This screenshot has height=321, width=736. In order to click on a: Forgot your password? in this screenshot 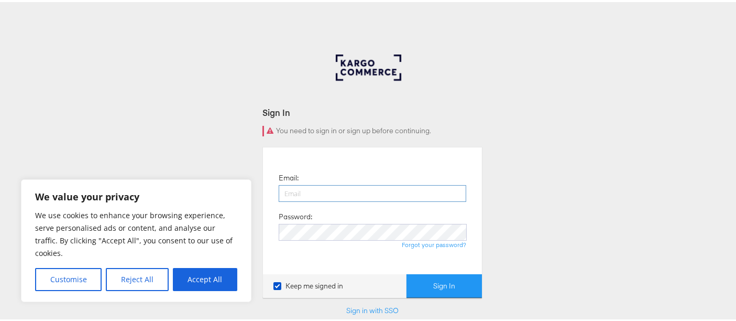, I will do `click(434, 242)`.